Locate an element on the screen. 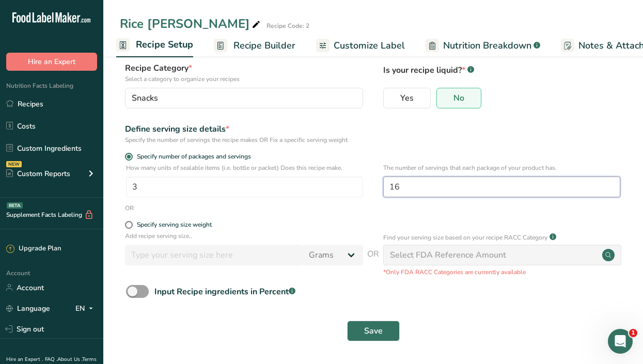 The width and height of the screenshot is (643, 364). span: 1 is located at coordinates (633, 333).